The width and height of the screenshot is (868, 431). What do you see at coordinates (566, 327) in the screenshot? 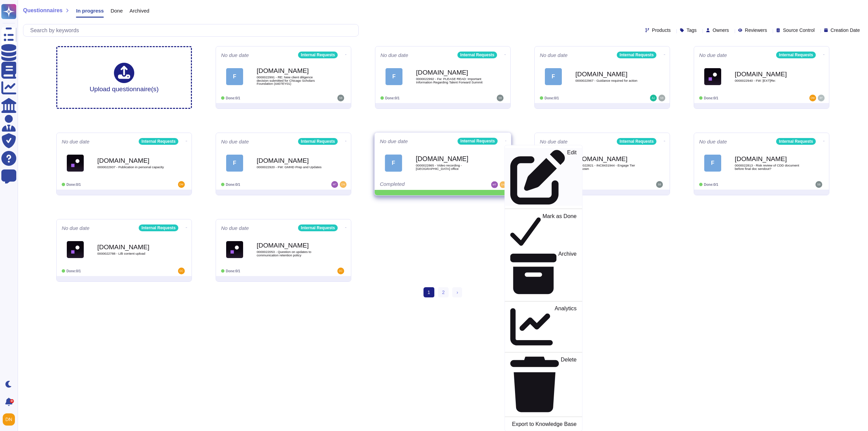
I see `p: Analytics` at bounding box center [566, 327].